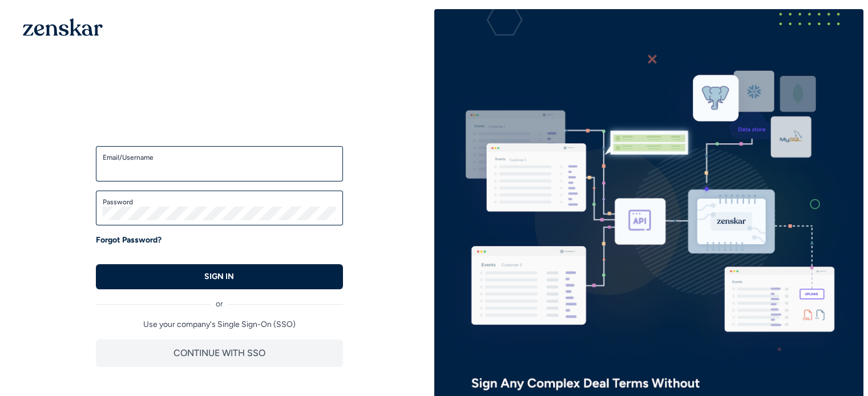 The height and width of the screenshot is (396, 868). I want to click on p: Use your company's Single Sign-On (SSO), so click(219, 324).